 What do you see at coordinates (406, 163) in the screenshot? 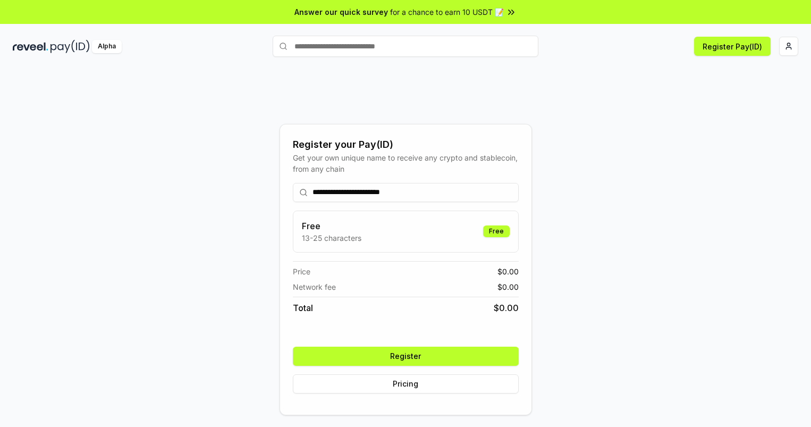
I see `div: Get your own unique name to receive any crypto and stablecoin, from any chain` at bounding box center [406, 163].